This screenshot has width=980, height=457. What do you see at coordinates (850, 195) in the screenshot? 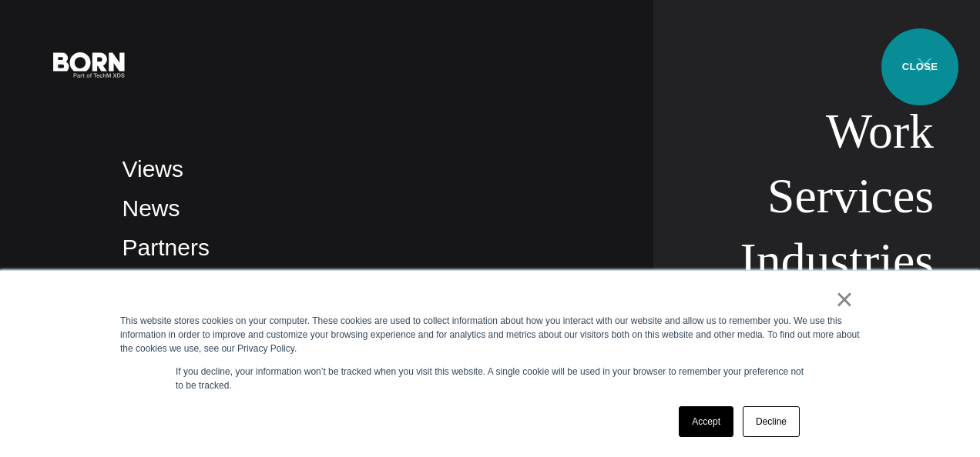
I see `a: Services` at bounding box center [850, 195].